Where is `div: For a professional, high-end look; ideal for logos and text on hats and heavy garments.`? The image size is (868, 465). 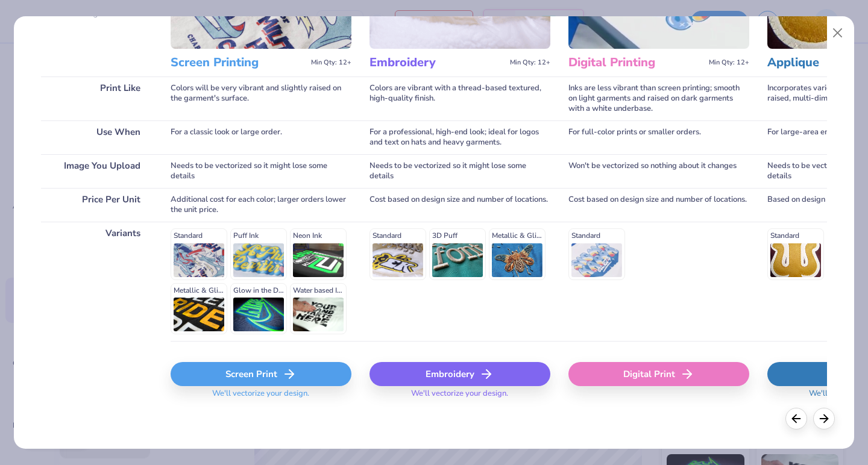
div: For a professional, high-end look; ideal for logos and text on hats and heavy garments. is located at coordinates (460, 137).